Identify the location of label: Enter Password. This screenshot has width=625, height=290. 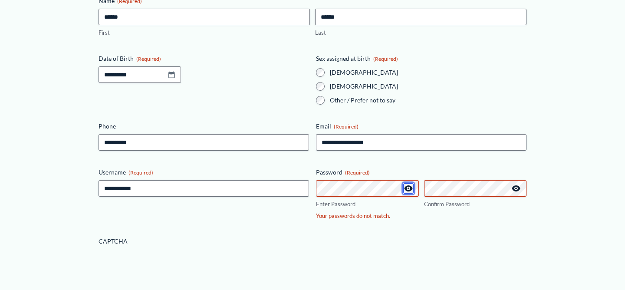
(367, 204).